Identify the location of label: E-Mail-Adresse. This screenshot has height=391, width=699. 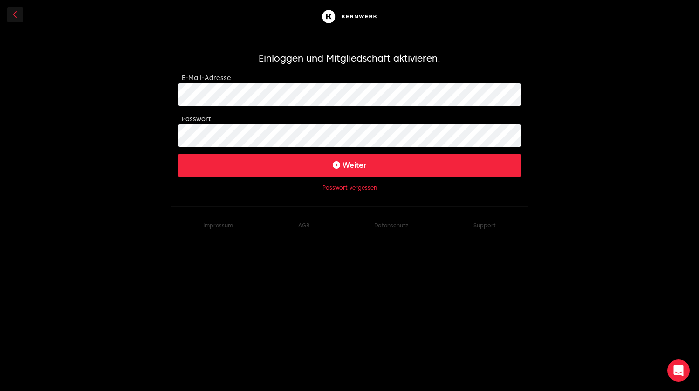
(206, 78).